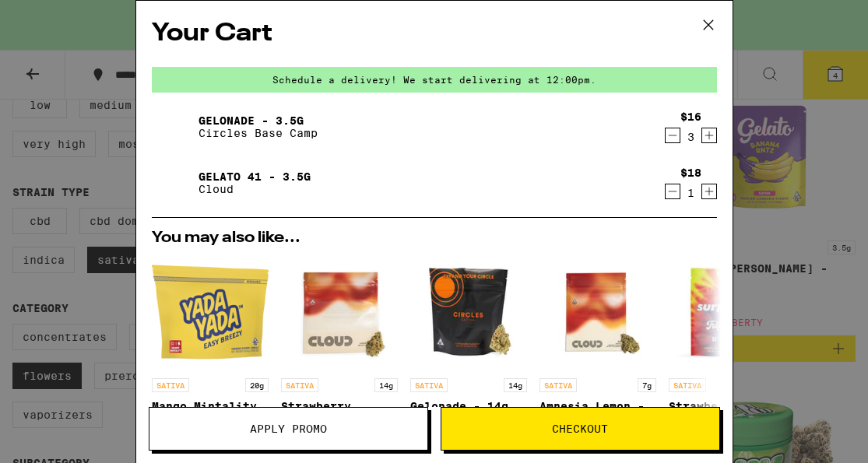 This screenshot has width=868, height=463. Describe the element at coordinates (339, 312) in the screenshot. I see `img: Cloud - Strawberry Shortcake - 14g` at that location.